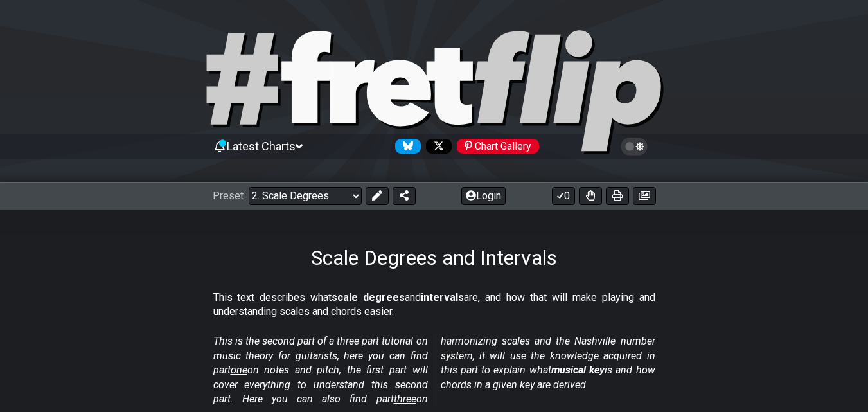 This screenshot has height=412, width=868. Describe the element at coordinates (405, 146) in the screenshot. I see `a: Follow #fretflip at Bluesky` at that location.